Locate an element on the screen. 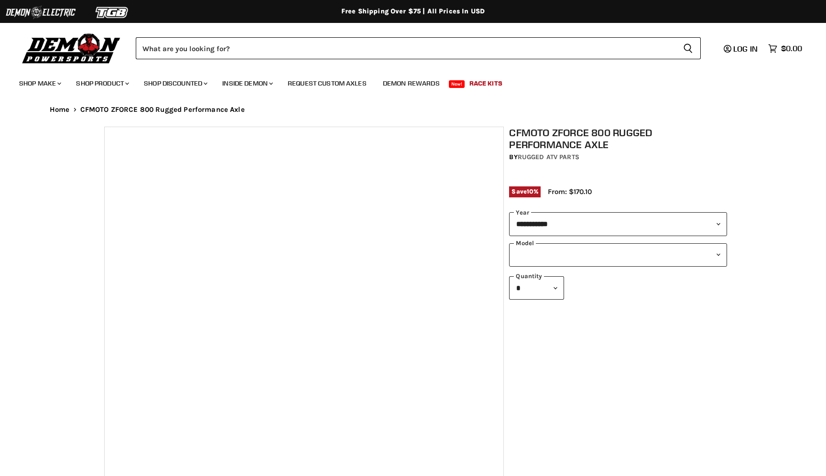 The width and height of the screenshot is (826, 476). a: Request Custom Axles is located at coordinates (327, 83).